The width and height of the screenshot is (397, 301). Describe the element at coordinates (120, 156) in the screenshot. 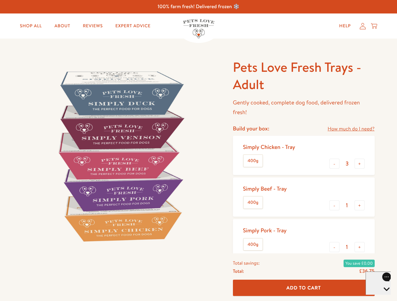

I see `img: Pets Love Fresh Trays - Adult` at that location.